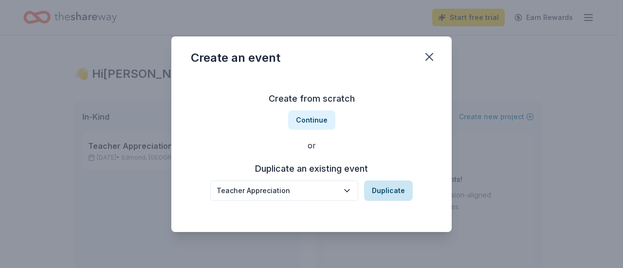 Image resolution: width=623 pixels, height=268 pixels. What do you see at coordinates (312, 169) in the screenshot?
I see `h3: Duplicate an existing event` at bounding box center [312, 169].